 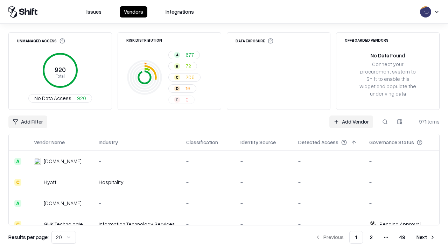 I want to click on div: Connect your procurement system to Shift to enable this widget and populate the underlying data, so click(x=388, y=79).